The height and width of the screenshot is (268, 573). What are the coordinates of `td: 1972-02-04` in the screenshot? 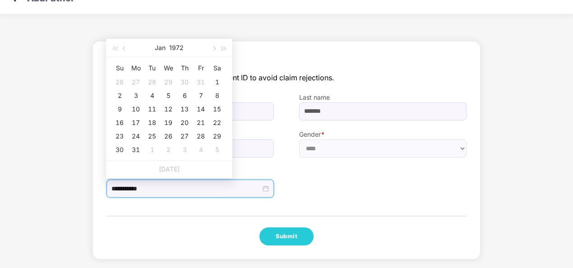 It's located at (201, 150).